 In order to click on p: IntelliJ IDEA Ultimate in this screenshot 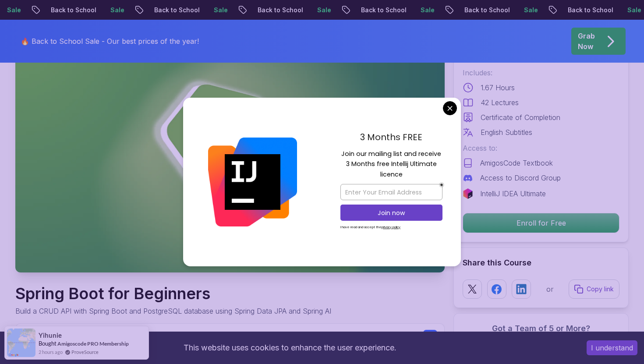, I will do `click(513, 194)`.